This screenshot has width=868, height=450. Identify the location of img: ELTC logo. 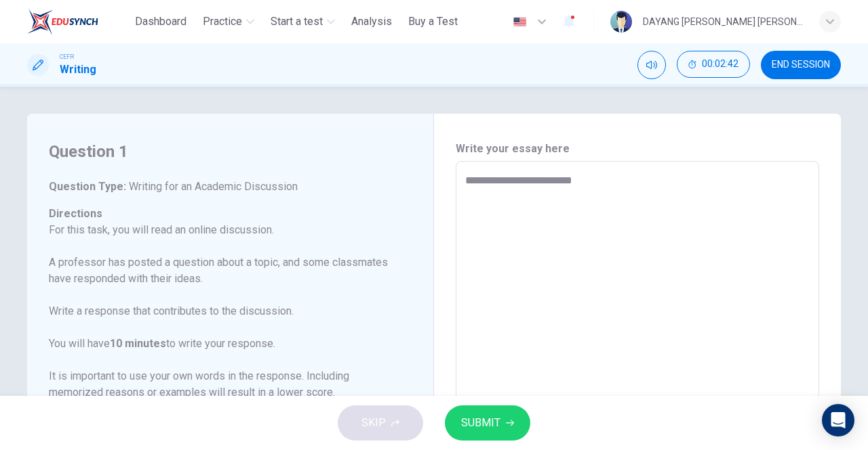
(62, 22).